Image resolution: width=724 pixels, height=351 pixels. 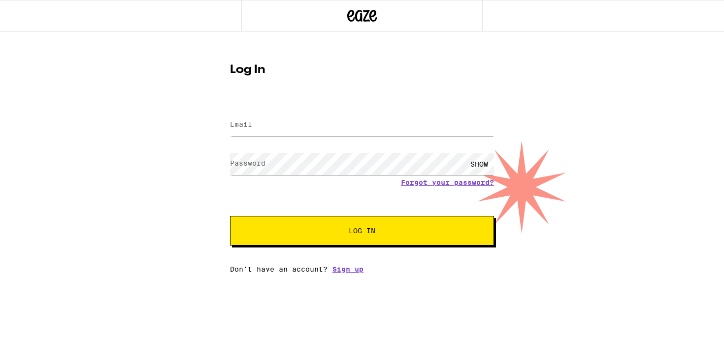 What do you see at coordinates (479, 164) in the screenshot?
I see `div: SHOW` at bounding box center [479, 164].